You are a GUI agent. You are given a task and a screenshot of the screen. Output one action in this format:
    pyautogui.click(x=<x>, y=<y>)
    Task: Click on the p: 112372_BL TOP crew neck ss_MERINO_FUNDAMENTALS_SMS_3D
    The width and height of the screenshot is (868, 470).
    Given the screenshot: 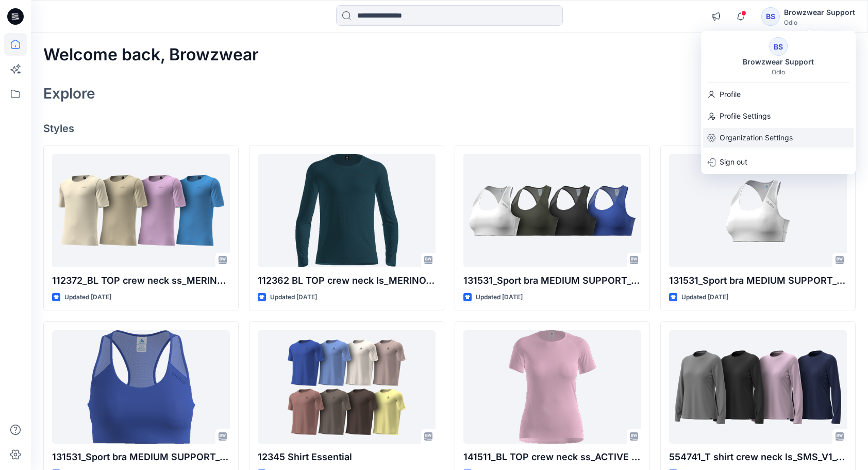 What is the action you would take?
    pyautogui.click(x=141, y=280)
    